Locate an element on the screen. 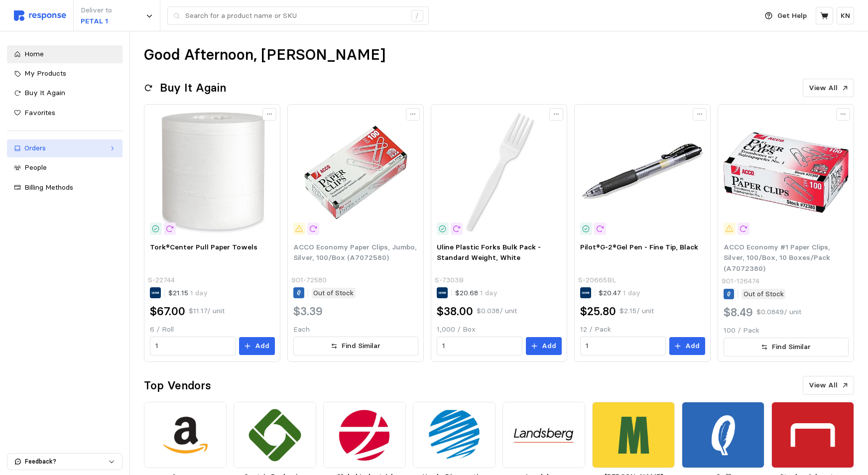 Image resolution: width=868 pixels, height=475 pixels. a: Orders is located at coordinates (65, 148).